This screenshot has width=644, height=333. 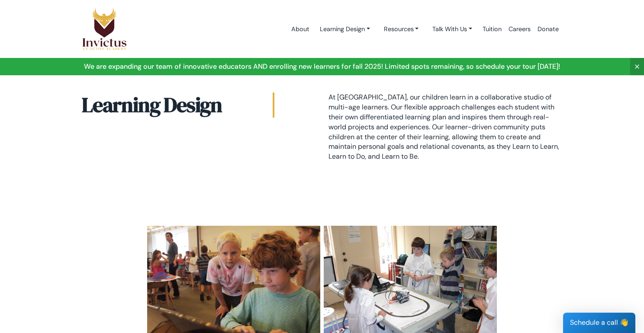 What do you see at coordinates (178, 105) in the screenshot?
I see `h2: Learning Design` at bounding box center [178, 105].